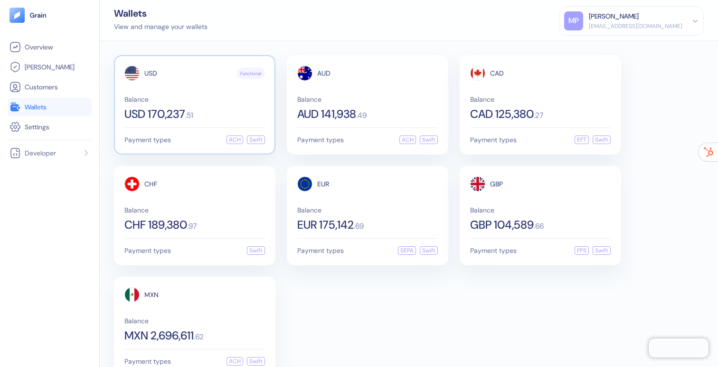 The width and height of the screenshot is (718, 367). Describe the element at coordinates (198, 337) in the screenshot. I see `span: . 62` at that location.